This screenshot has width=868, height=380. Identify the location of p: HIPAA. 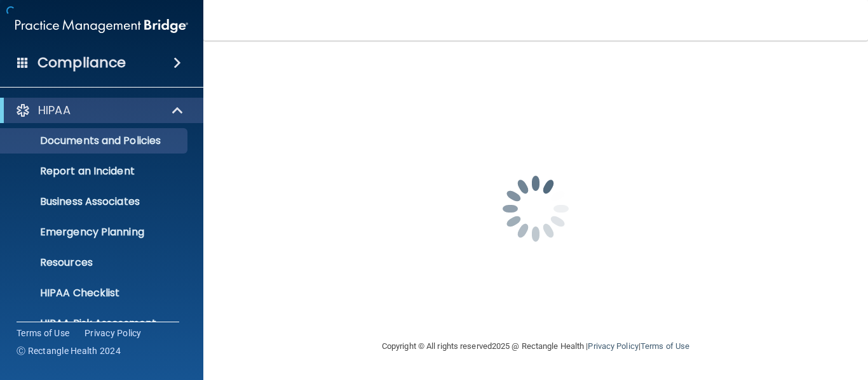
(54, 110).